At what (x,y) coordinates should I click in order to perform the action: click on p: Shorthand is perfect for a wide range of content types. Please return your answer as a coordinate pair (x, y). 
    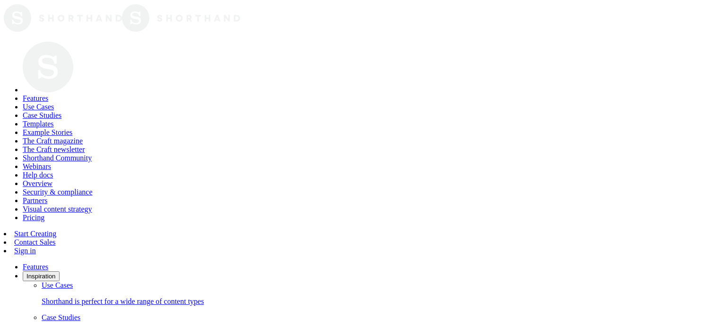
    Looking at the image, I should click on (378, 301).